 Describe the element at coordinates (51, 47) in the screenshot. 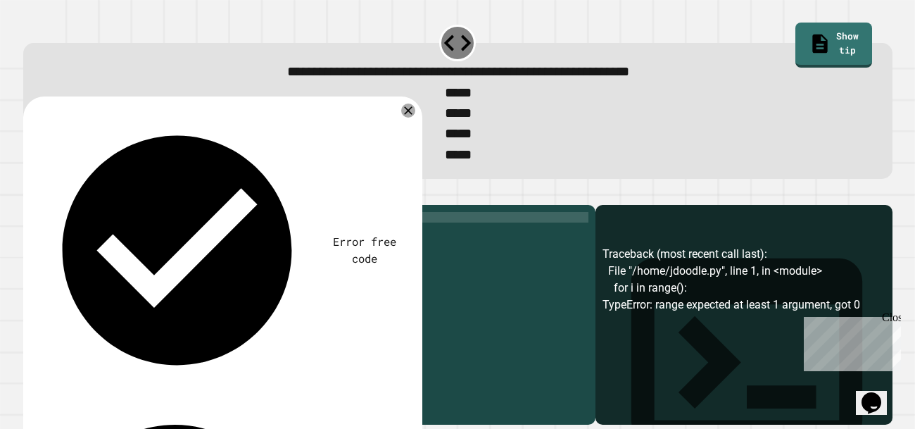

I see `div: Chat with us now!Close` at that location.